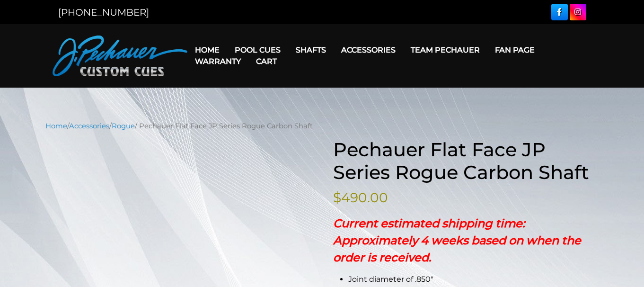 The height and width of the screenshot is (287, 644). Describe the element at coordinates (466, 161) in the screenshot. I see `h1: Pechauer Flat Face JP Series Rogue Carbon Shaft` at that location.